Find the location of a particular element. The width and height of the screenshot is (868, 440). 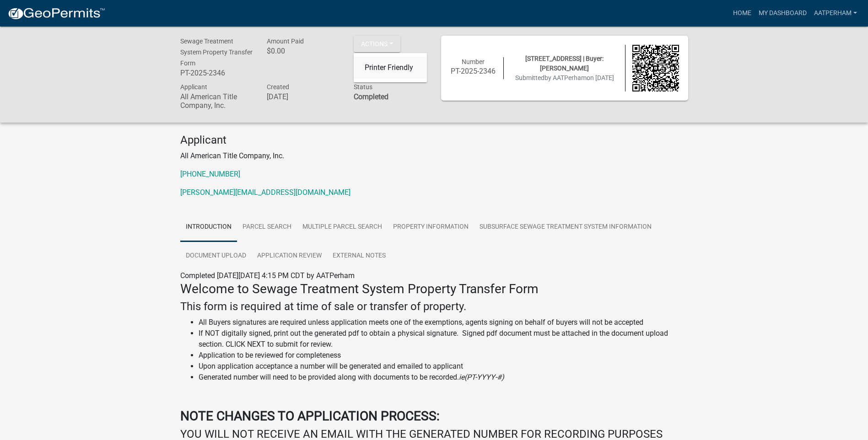

a: AATPerham is located at coordinates (836, 13).